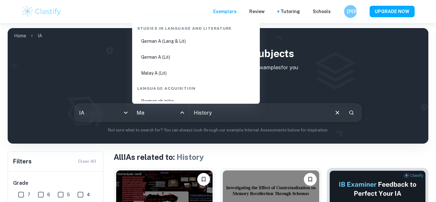  Describe the element at coordinates (41, 11) in the screenshot. I see `a: Clastify logo` at that location.